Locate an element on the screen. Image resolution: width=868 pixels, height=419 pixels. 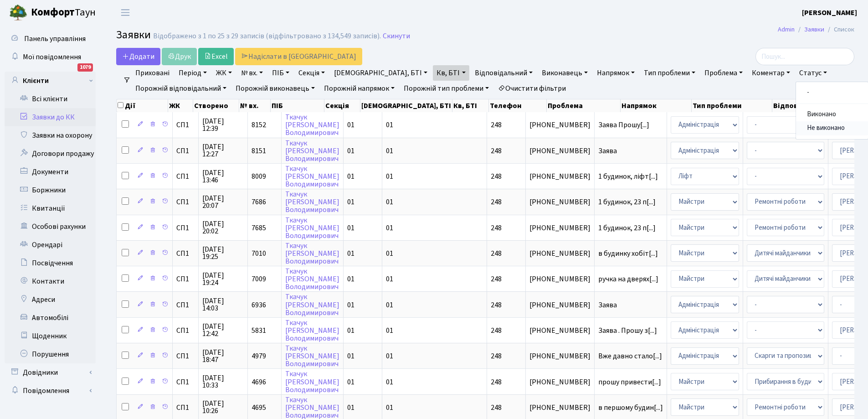
a: Коментар is located at coordinates (771, 73).